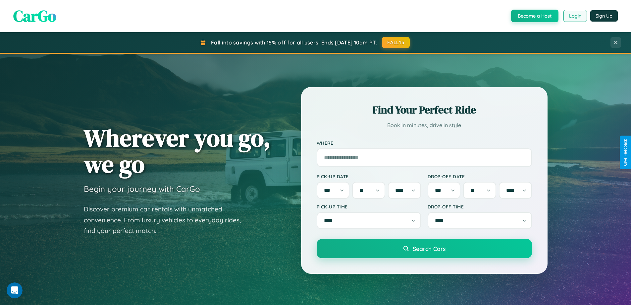 Image resolution: width=631 pixels, height=305 pixels. I want to click on div: Give Feedback, so click(626, 152).